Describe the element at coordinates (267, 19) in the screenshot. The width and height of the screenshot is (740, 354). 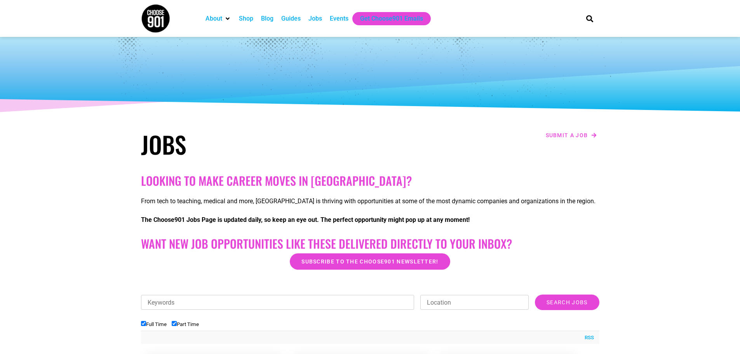
I see `div: Blog` at that location.